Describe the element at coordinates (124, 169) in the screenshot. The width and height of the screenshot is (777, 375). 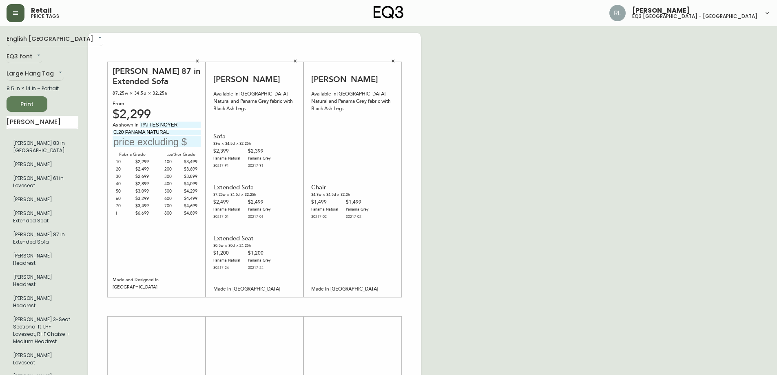
I see `div: 20` at that location.